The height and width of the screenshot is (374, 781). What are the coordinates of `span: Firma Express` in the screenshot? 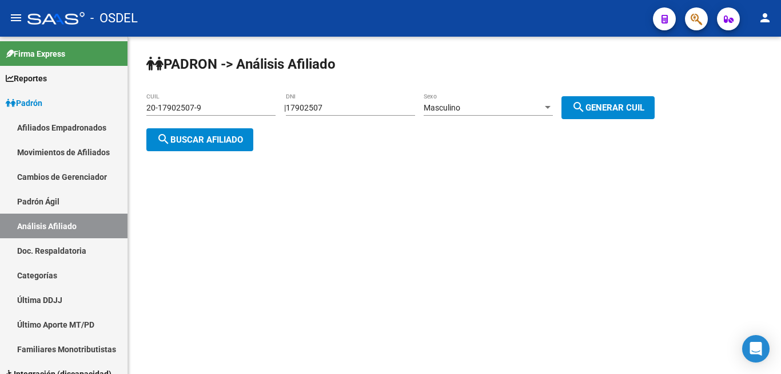 It's located at (35, 54).